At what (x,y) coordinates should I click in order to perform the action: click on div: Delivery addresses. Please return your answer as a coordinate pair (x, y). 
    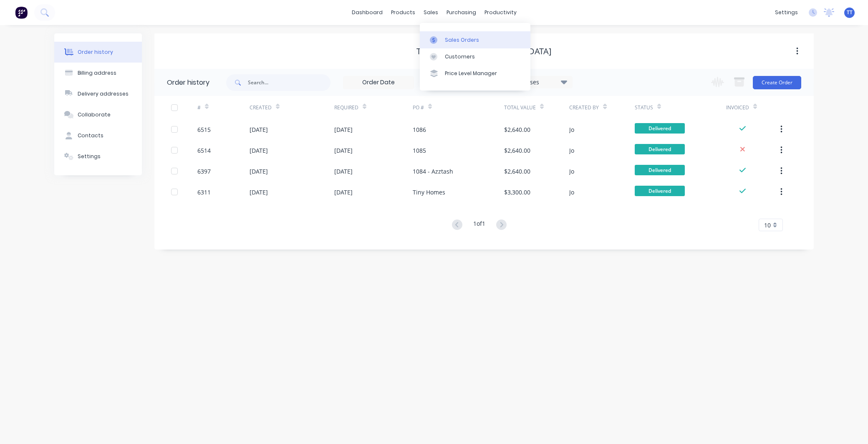
    Looking at the image, I should click on (103, 94).